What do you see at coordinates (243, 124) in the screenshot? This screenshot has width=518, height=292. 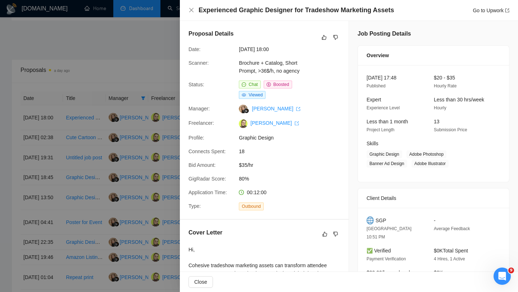 I see `img: c1ANJdDIEFa5DN5yolPp7_u0ZhHZCEfhnwVqSjyrCV9hqZg5SCKUb7hD_oUrqvcJOM` at bounding box center [243, 124].